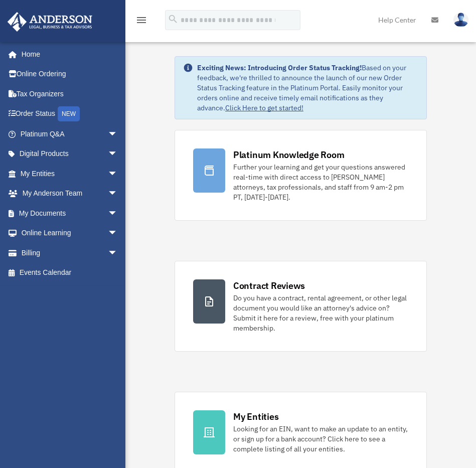 The width and height of the screenshot is (476, 468). What do you see at coordinates (70, 213) in the screenshot?
I see `a: My Documentsarrow_drop_down` at bounding box center [70, 213].